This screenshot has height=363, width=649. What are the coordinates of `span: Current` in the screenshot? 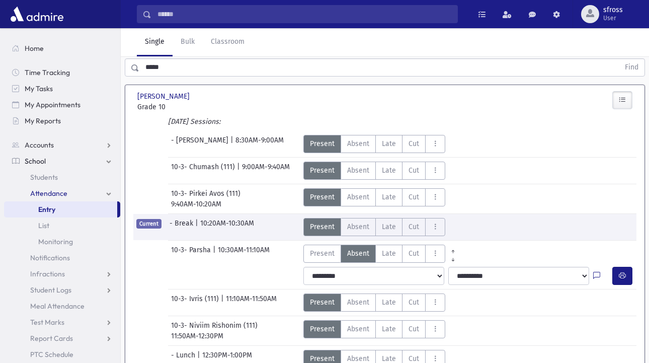 It's located at (149, 223).